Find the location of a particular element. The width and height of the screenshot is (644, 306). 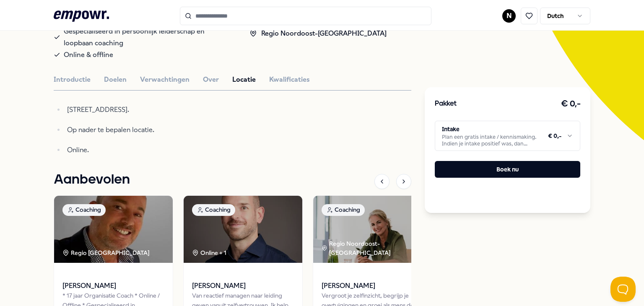

span: Gespecialiseerd in persoonlijk leiderschap en loopbaan coaching is located at coordinates (148, 38).